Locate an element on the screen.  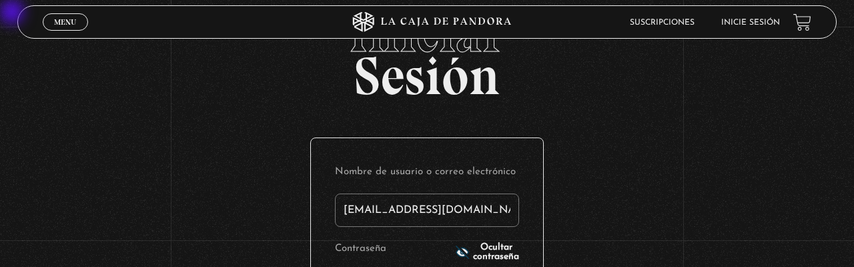
span: Iniciar is located at coordinates (427, 33).